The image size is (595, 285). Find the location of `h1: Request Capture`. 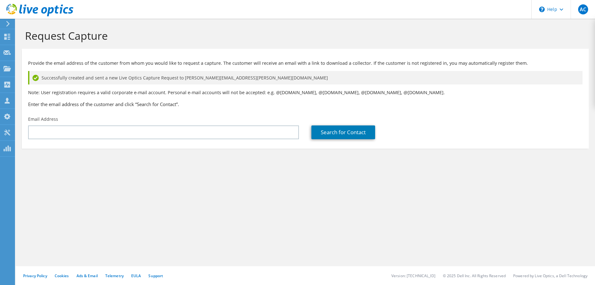

h1: Request Capture is located at coordinates (304, 36).